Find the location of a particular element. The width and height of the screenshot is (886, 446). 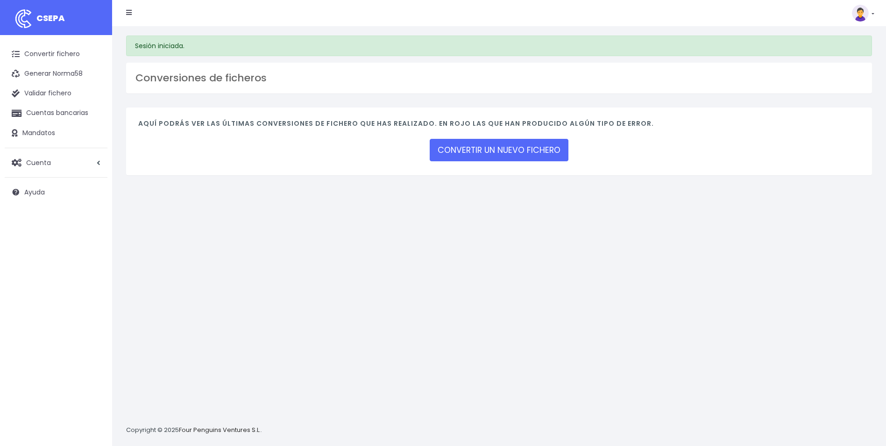

a: Mandatos is located at coordinates (56, 133).